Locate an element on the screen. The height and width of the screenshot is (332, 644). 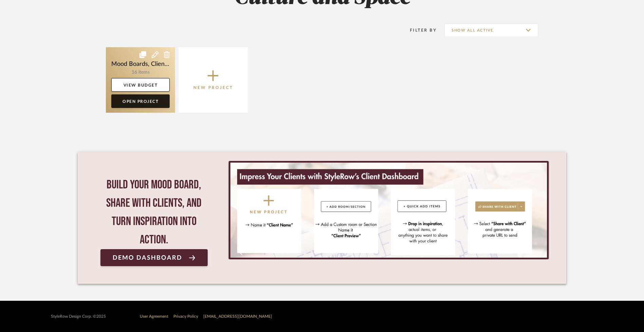
div: Filter By is located at coordinates (418, 30).